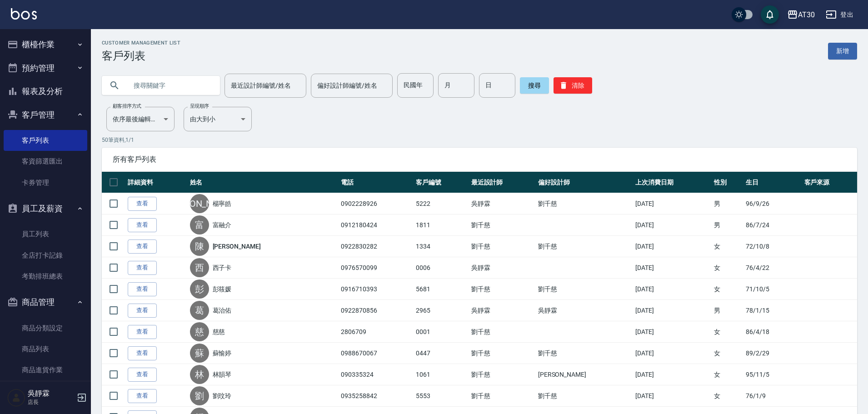  I want to click on td: 5553, so click(441, 396).